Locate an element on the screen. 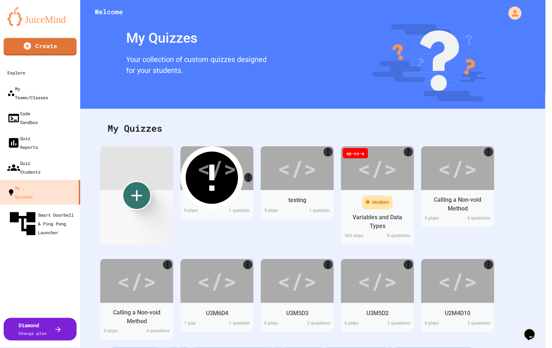  div: 9 play s is located at coordinates (279, 211).